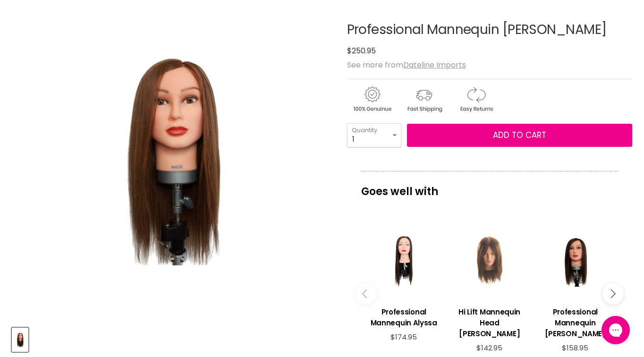 The height and width of the screenshot is (357, 644). Describe the element at coordinates (575, 348) in the screenshot. I see `span: $158.95` at that location.